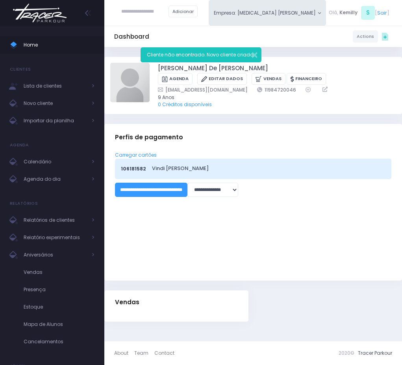 This screenshot has width=402, height=365. Describe the element at coordinates (149, 138) in the screenshot. I see `h3: Perfis de pagamento` at that location.